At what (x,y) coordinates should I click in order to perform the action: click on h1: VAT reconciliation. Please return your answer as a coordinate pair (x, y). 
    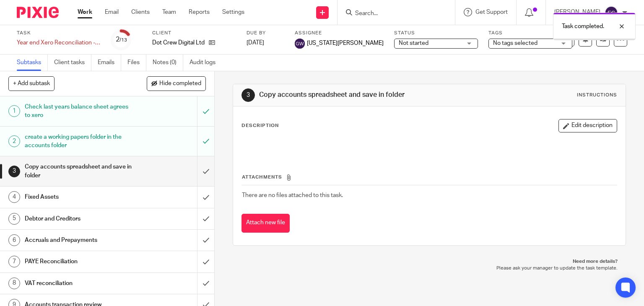
    Looking at the image, I should click on (79, 284).